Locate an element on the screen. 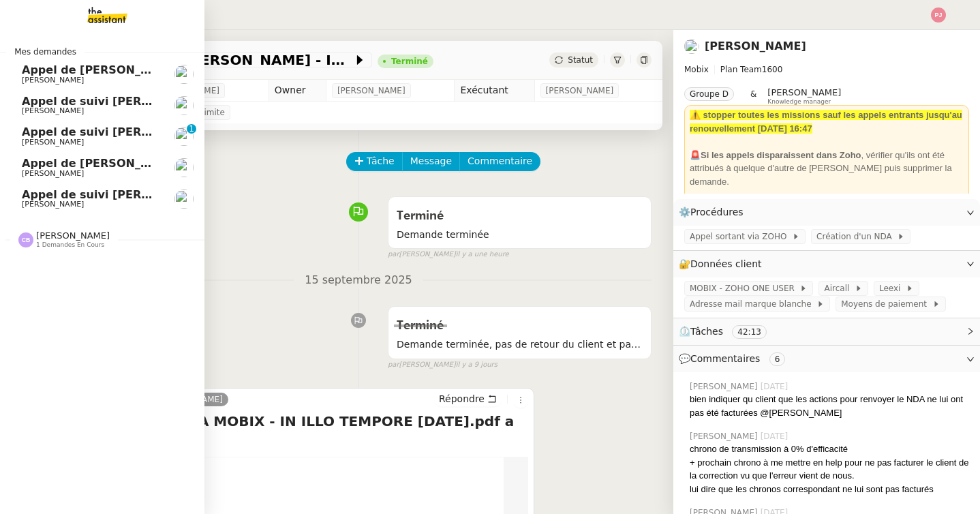 The width and height of the screenshot is (980, 514). button: Répondre is located at coordinates (468, 398).